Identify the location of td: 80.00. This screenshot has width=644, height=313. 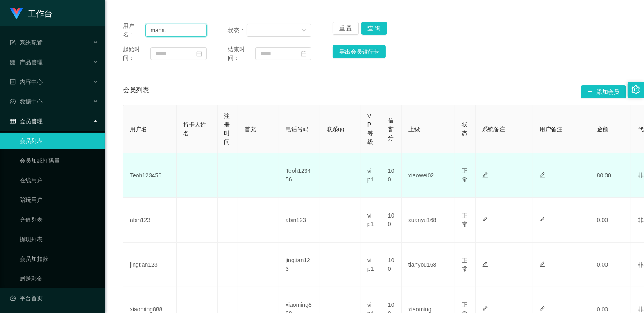
(611, 176).